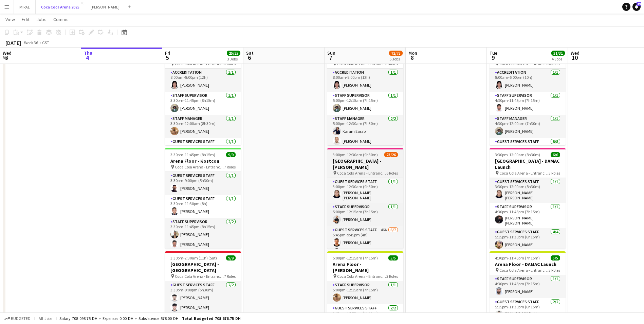  Describe the element at coordinates (203, 198) in the screenshot. I see `app-job-card: 3:30pm-11:45pm (8h15m)9/9Arena Floor - Kostcon Coca Cola Arena - Entrance F7 RolesGuest Services ...` at that location.